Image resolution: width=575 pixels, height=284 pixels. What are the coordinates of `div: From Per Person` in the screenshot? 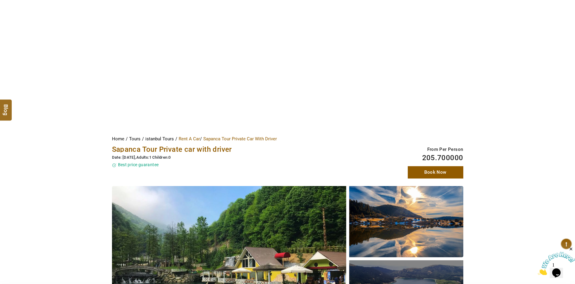 It's located at (408, 149).